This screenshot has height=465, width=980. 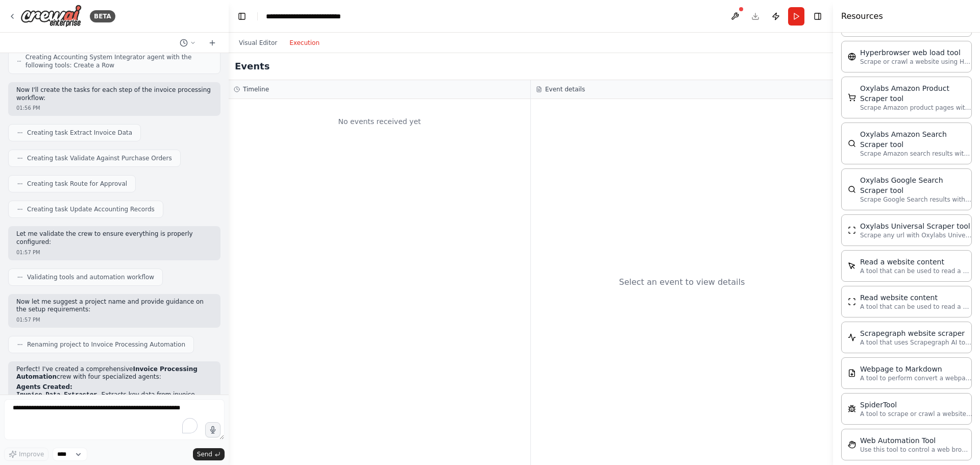 I want to click on button: Switch to previous chat, so click(x=188, y=43).